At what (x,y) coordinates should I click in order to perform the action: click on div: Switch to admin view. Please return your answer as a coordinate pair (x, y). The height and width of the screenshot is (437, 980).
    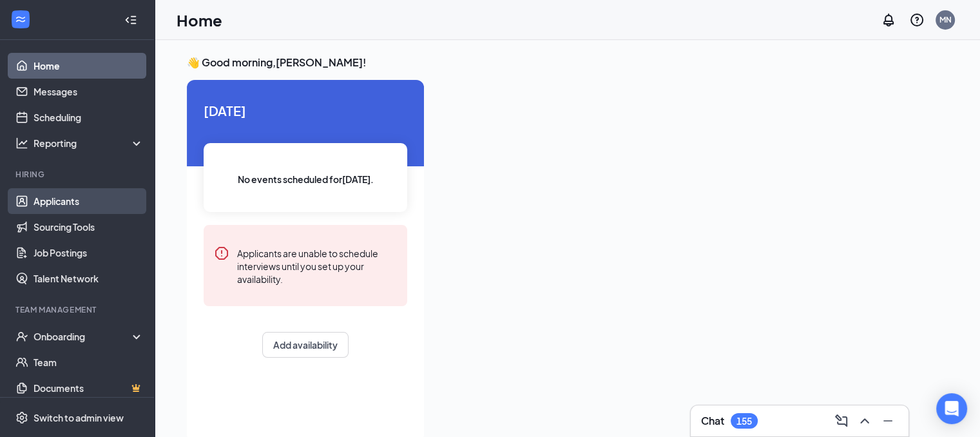
    Looking at the image, I should click on (79, 417).